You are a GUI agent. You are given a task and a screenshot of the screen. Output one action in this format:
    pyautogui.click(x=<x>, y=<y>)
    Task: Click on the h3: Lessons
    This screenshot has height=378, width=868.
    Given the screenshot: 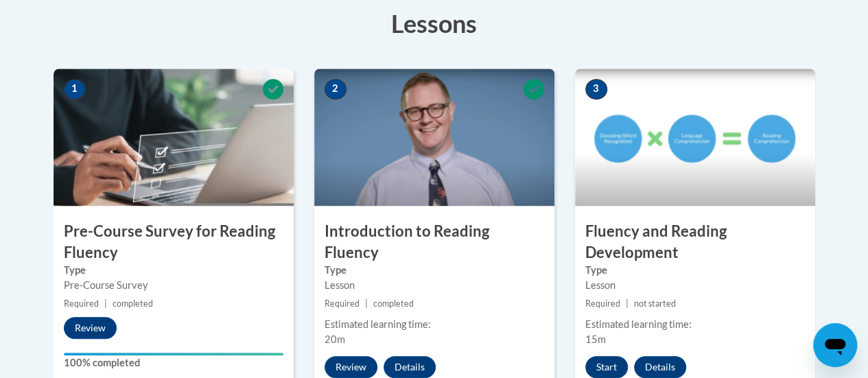 What is the action you would take?
    pyautogui.click(x=434, y=24)
    